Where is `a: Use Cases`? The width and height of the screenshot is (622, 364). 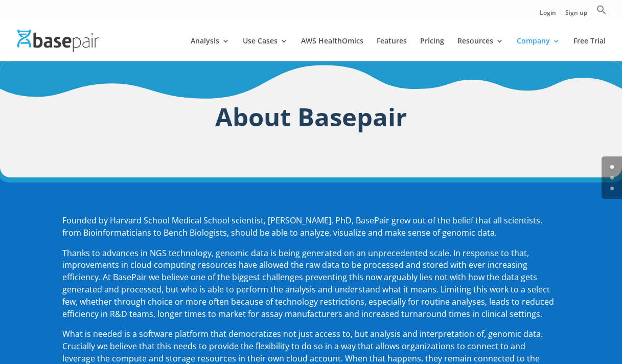 a: Use Cases is located at coordinates (266, 49).